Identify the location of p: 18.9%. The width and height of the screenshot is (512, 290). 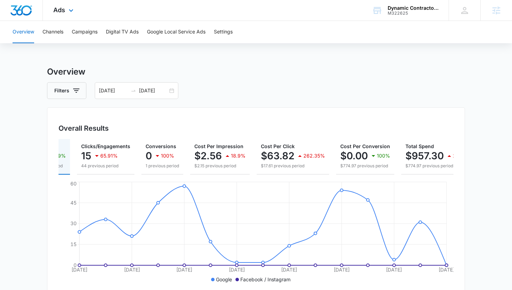
(238, 156).